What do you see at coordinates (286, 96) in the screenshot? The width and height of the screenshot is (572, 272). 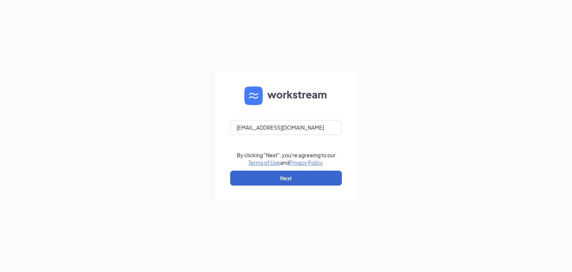 I see `img: WS logo and Workstream text` at bounding box center [286, 96].